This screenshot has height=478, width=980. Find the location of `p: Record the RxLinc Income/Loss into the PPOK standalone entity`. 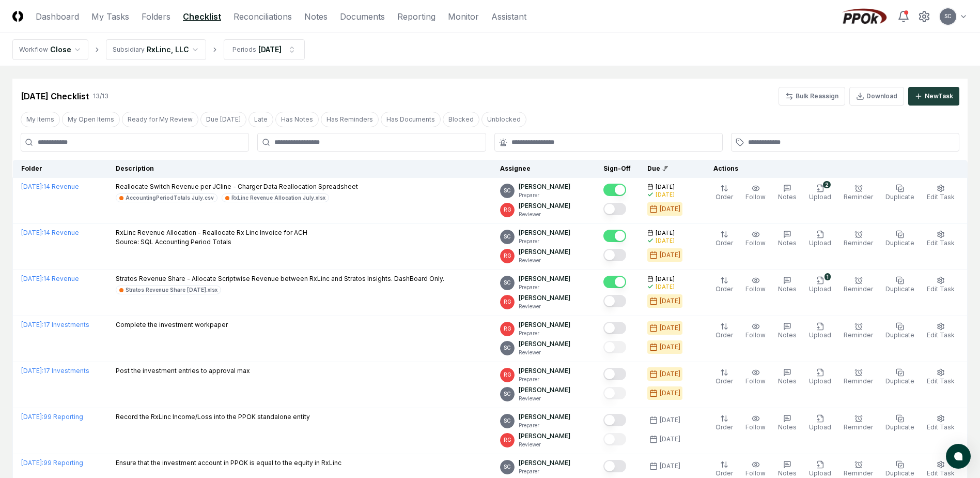

p: Record the RxLinc Income/Loss into the PPOK standalone entity is located at coordinates (213, 416).